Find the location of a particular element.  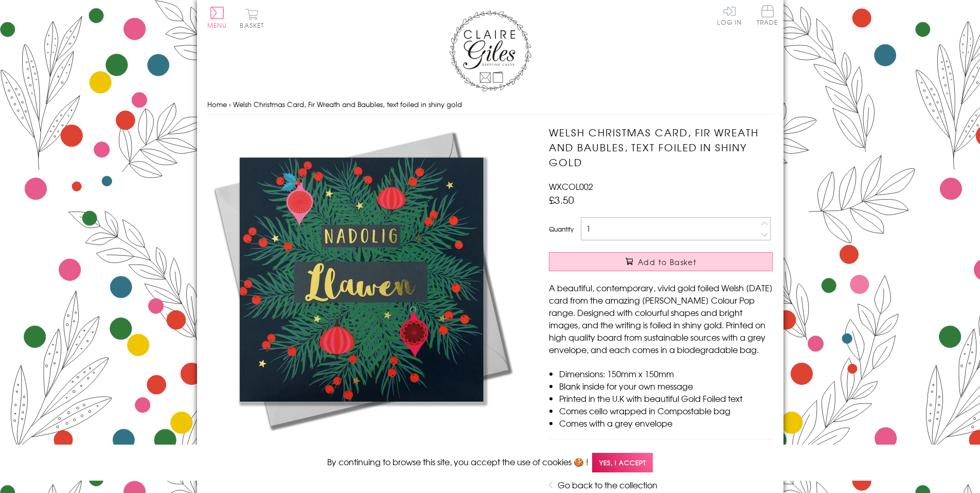

button: Add to Basket is located at coordinates (661, 261).